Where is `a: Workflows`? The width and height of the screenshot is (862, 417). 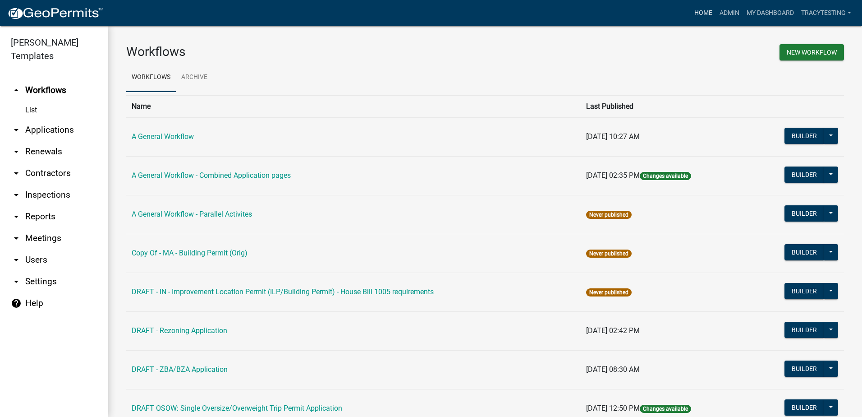 a: Workflows is located at coordinates (151, 78).